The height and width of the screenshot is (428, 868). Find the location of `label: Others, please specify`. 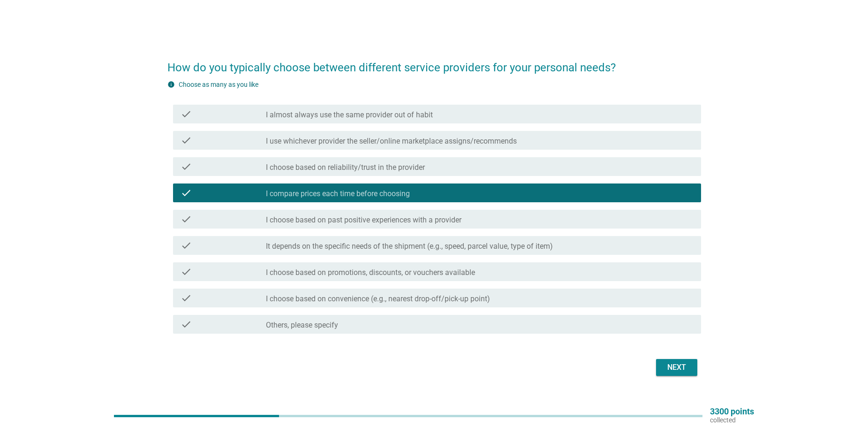

label: Others, please specify is located at coordinates (302, 325).